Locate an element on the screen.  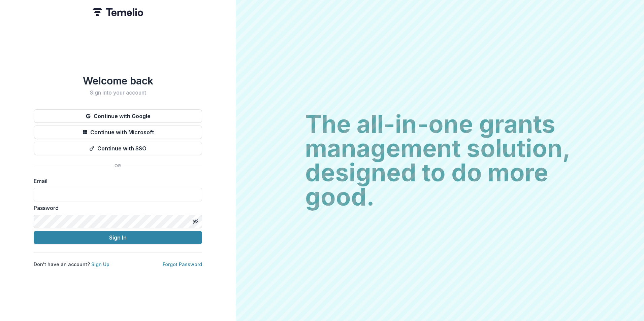
h2: Sign into your account is located at coordinates (118, 92).